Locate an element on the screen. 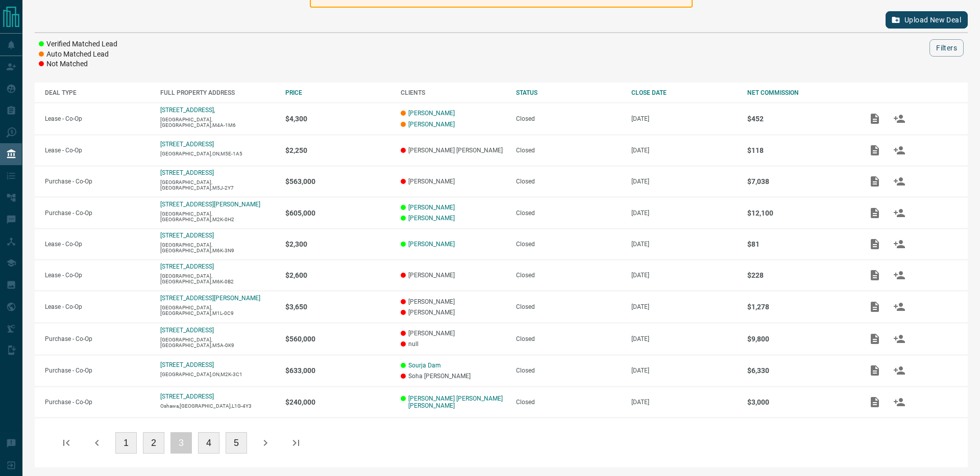  p: $633,000 is located at coordinates (338, 371).